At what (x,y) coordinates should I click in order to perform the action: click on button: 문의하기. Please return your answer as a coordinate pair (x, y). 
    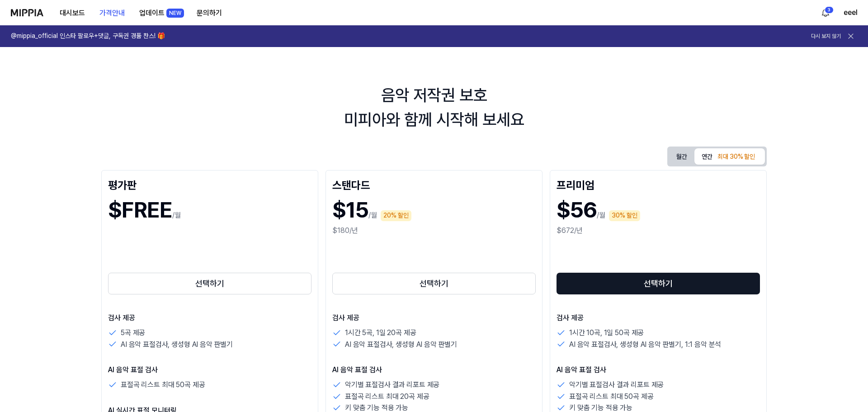
    Looking at the image, I should click on (209, 13).